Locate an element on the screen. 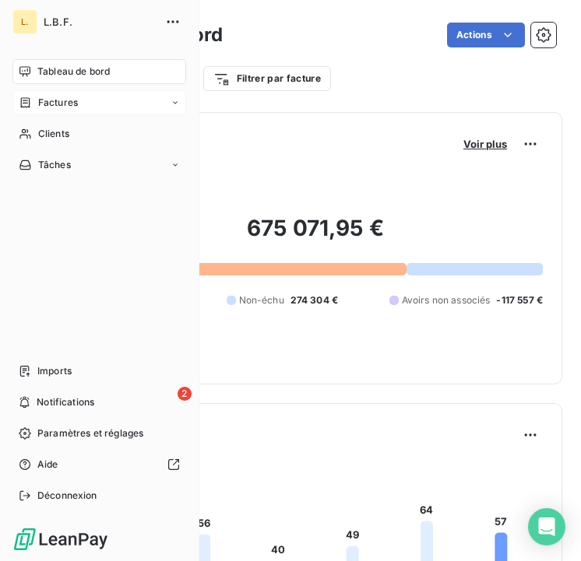 The width and height of the screenshot is (581, 561). span: 2 is located at coordinates (185, 394).